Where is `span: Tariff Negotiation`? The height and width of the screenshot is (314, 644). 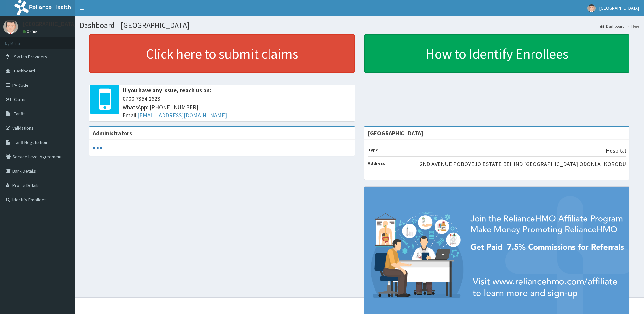
span: Tariff Negotiation is located at coordinates (30, 143).